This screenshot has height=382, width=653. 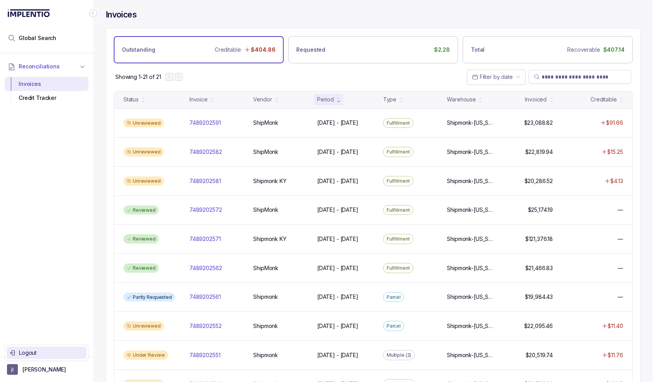 I want to click on p: Recoverable, so click(x=584, y=50).